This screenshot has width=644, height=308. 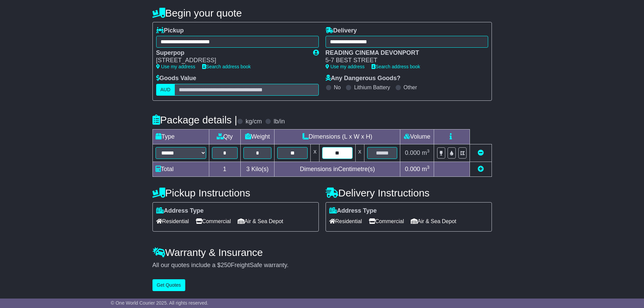 I want to click on td: Total, so click(x=181, y=169).